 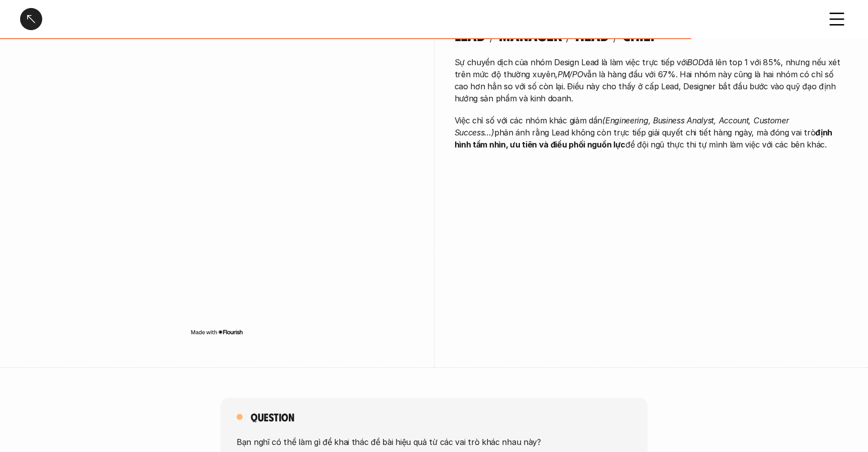 I want to click on img: Made with Flourish, so click(x=217, y=333).